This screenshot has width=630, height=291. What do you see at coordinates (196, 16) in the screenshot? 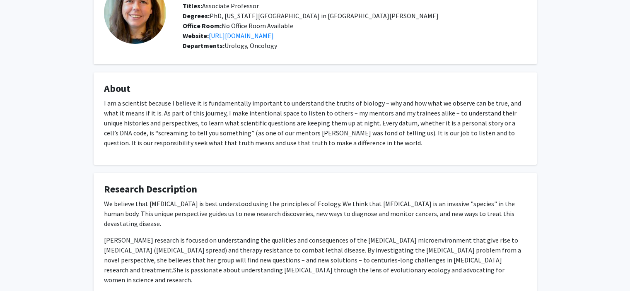
I see `b: Degrees:` at bounding box center [196, 16].